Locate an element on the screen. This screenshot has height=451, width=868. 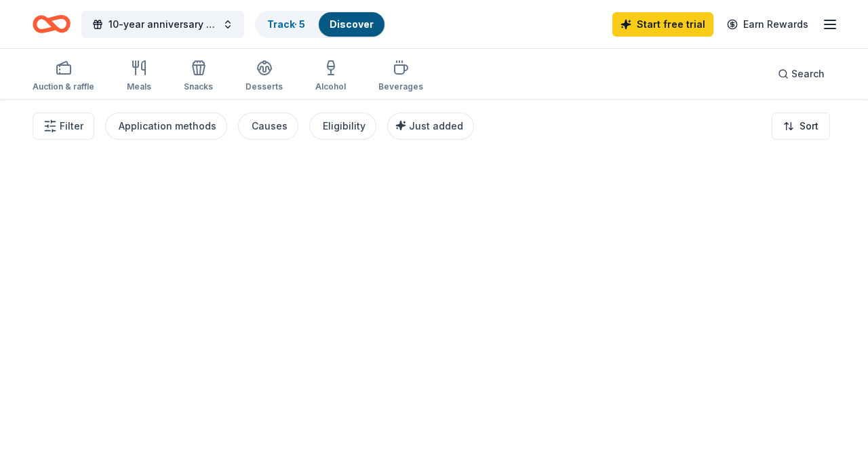
button: Auction & raffle is located at coordinates (63, 77).